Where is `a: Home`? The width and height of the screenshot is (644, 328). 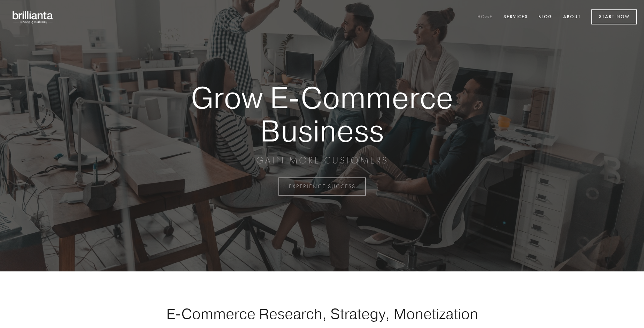
a: Home is located at coordinates (485, 17).